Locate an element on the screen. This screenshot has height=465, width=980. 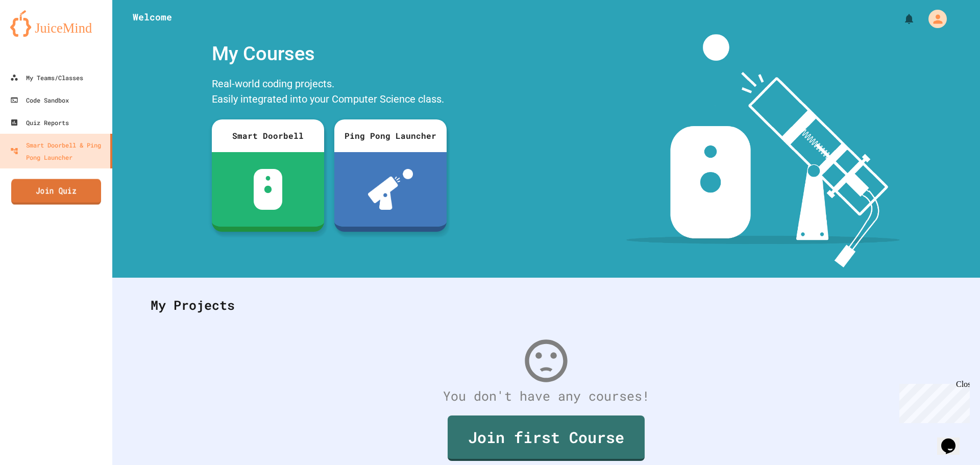
div: Smart Doorbell is located at coordinates (268, 136).